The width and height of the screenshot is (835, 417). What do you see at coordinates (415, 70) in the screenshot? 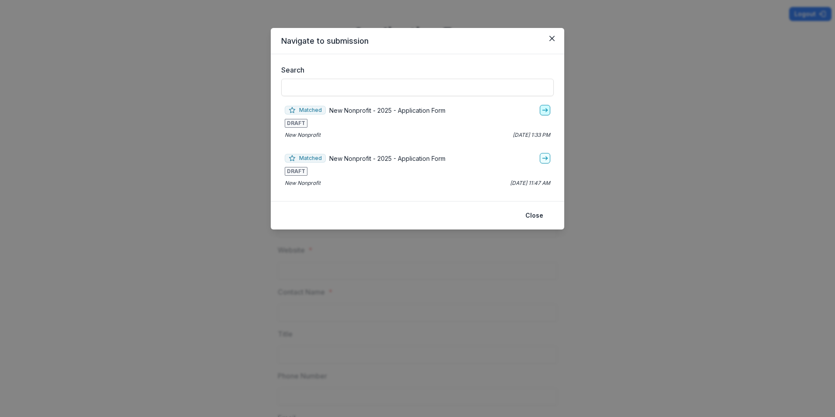
I see `label: Search` at bounding box center [415, 70].